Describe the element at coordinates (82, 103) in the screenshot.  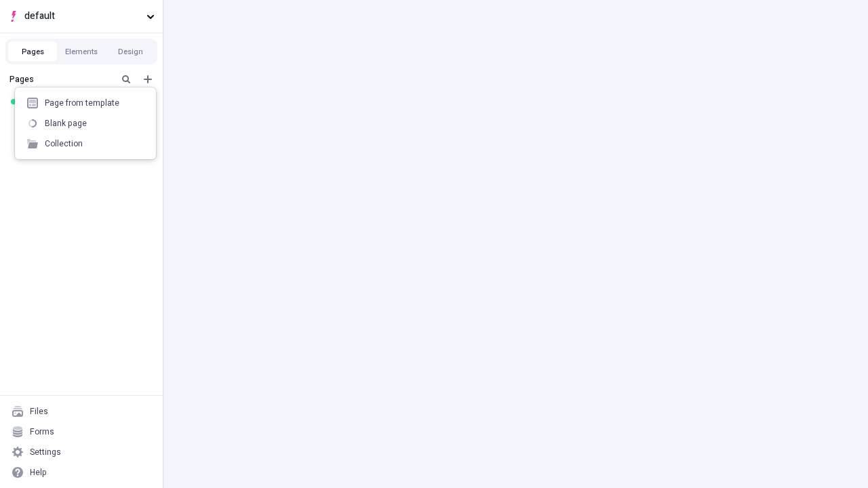
I see `div: Page from template` at that location.